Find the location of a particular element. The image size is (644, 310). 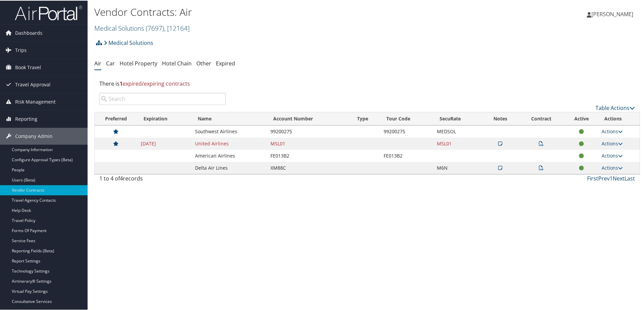

td: American Airlines is located at coordinates (229, 155).